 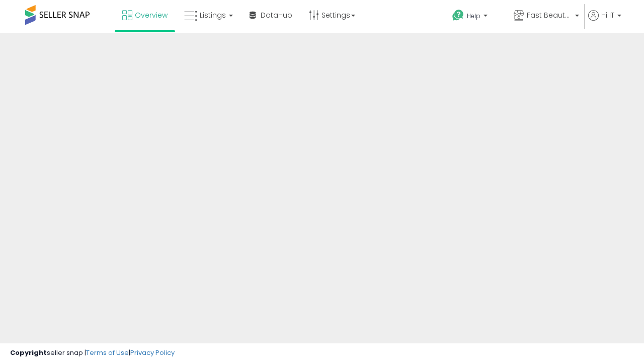 What do you see at coordinates (605, 21) in the screenshot?
I see `a: Hi IT` at bounding box center [605, 21].